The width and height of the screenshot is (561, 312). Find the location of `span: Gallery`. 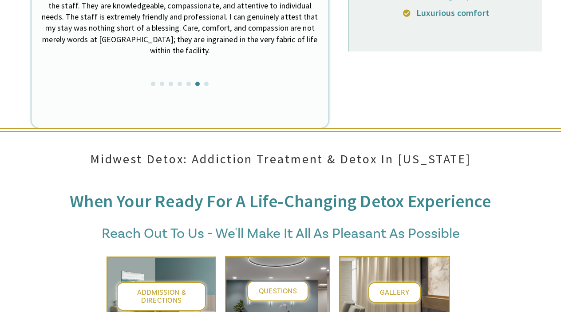

span: Gallery is located at coordinates (395, 293).